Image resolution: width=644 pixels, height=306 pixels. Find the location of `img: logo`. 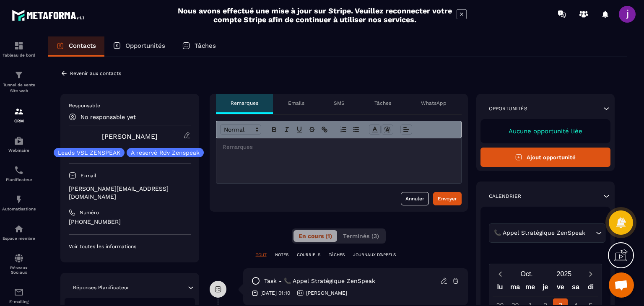

img: logo is located at coordinates (49, 15).